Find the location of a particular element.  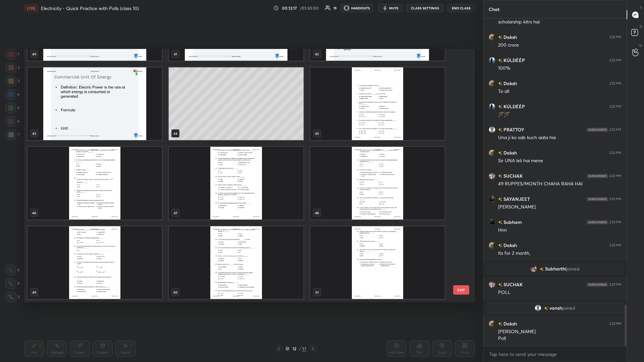

button: HANDOUTS is located at coordinates (357, 8).